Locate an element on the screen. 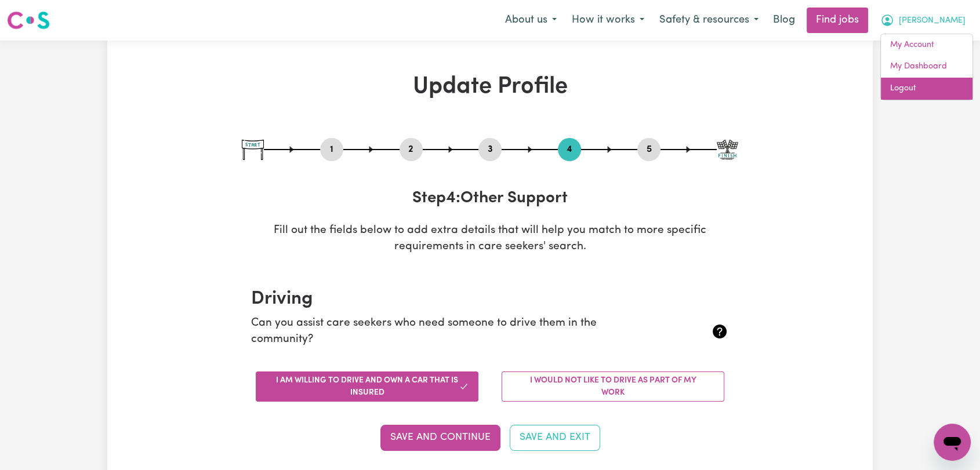 Image resolution: width=980 pixels, height=470 pixels. a: Find jobs is located at coordinates (837, 20).